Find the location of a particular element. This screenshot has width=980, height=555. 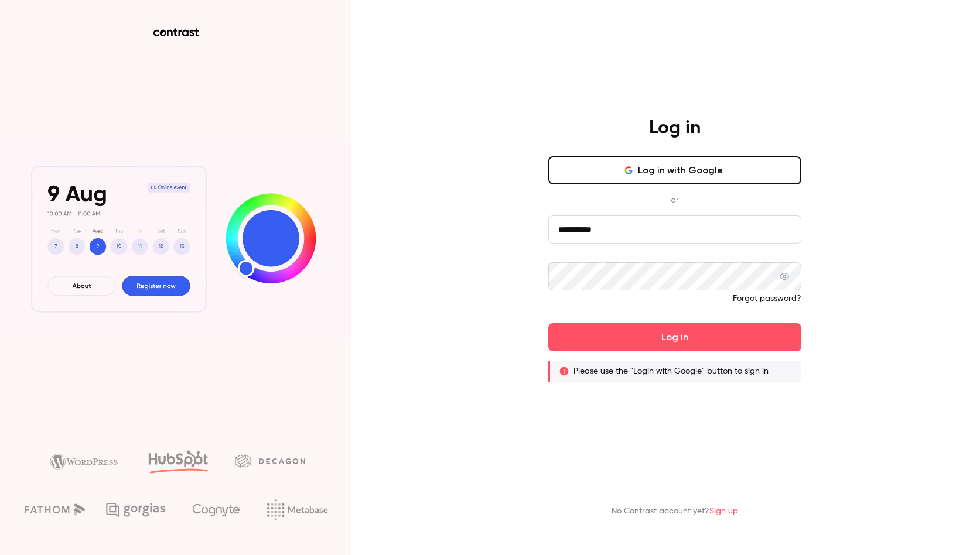

span: or is located at coordinates (674, 200).